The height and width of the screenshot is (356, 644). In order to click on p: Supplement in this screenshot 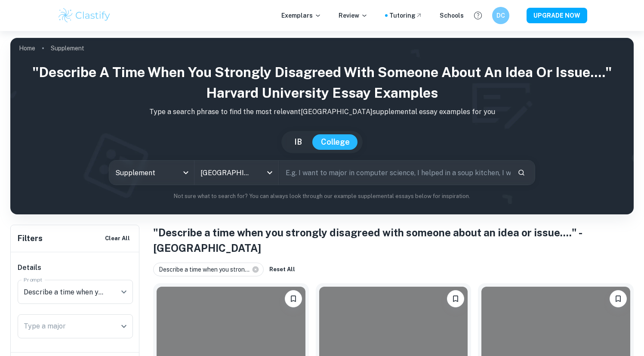, I will do `click(68, 48)`.